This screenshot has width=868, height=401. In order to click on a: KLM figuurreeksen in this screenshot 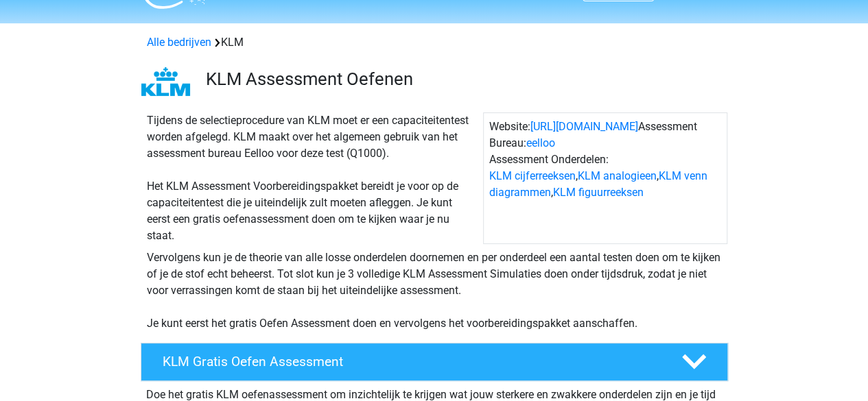, I will do `click(599, 192)`.